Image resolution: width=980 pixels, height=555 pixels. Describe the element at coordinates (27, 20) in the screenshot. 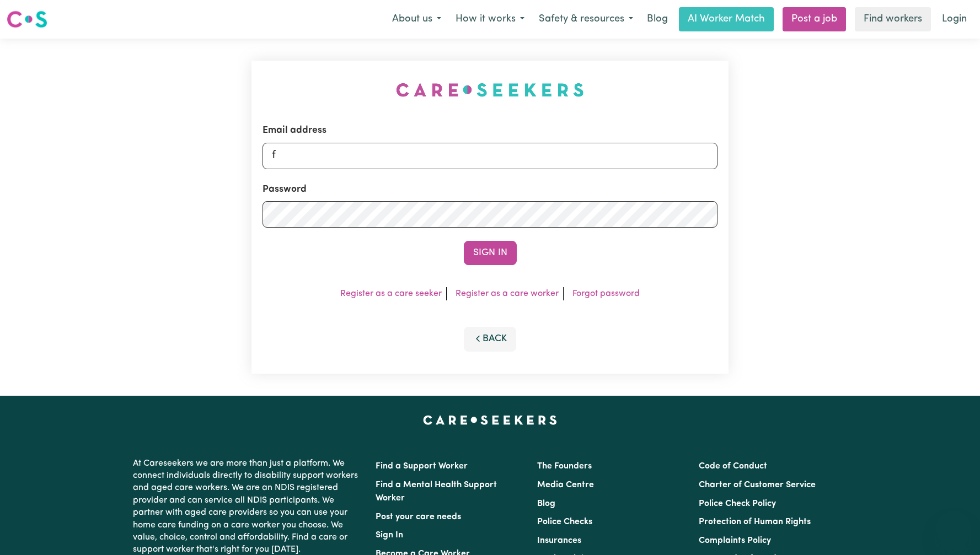

I see `img: Careseekers logo` at that location.